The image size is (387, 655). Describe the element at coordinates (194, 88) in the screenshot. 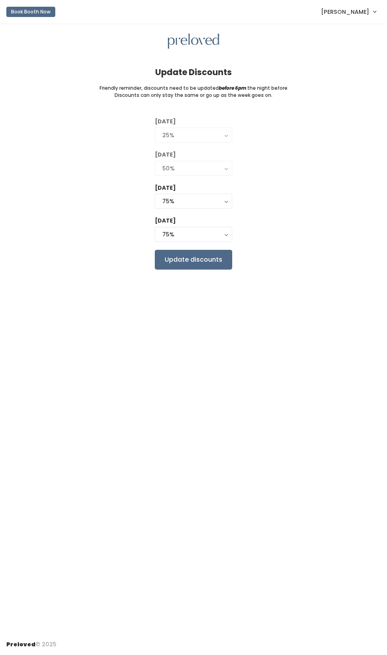

I see `small: Friendly reminder, discounts need to be updated the night before` at that location.